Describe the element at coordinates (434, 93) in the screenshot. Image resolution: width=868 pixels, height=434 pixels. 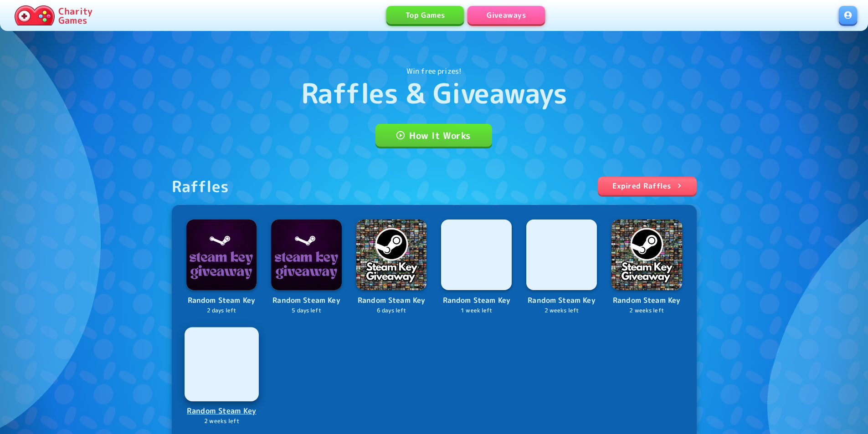
I see `h1: Raffles & Giveaways` at that location.